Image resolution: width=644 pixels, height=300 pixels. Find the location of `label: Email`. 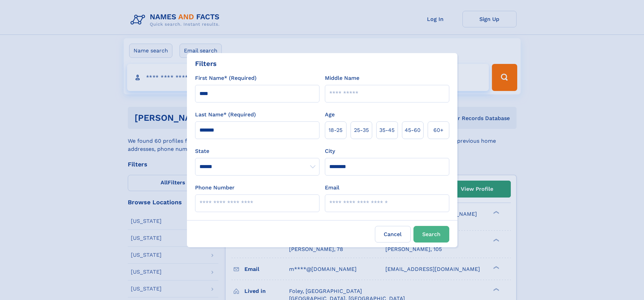

label: Email is located at coordinates (332, 188).